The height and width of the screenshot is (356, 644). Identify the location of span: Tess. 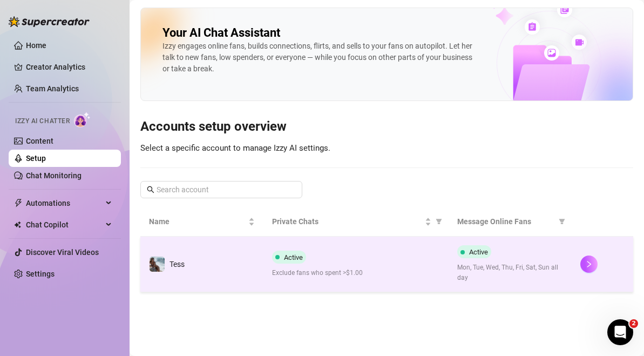
(177, 264).